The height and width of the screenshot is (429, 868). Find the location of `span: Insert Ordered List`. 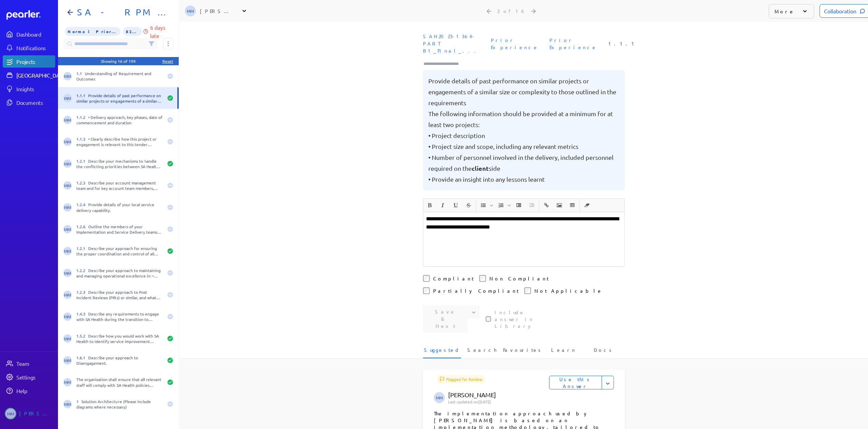

span: Insert Ordered List is located at coordinates (504, 205).